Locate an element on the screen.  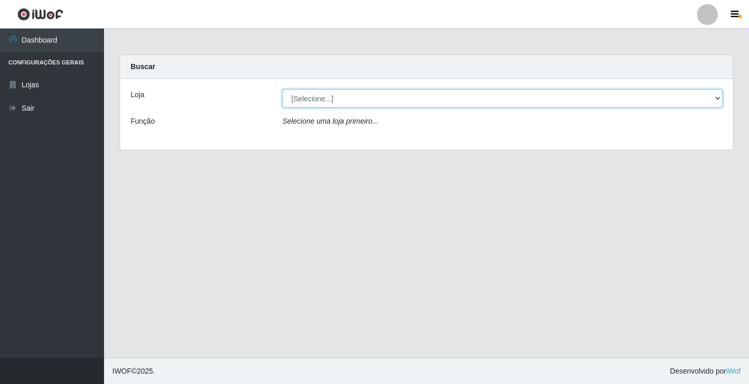
img: CoreUI Logo is located at coordinates (40, 14).